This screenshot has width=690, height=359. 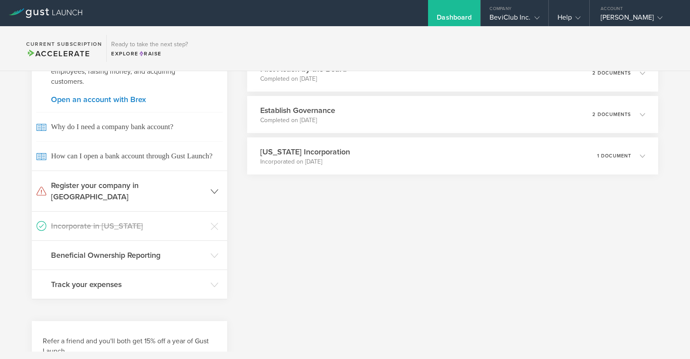 What do you see at coordinates (514, 20) in the screenshot?
I see `div: BeviClub Inc.` at bounding box center [514, 20].